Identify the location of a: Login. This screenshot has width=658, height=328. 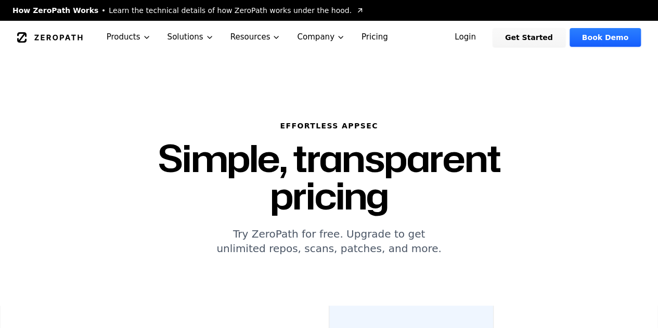
(465, 37).